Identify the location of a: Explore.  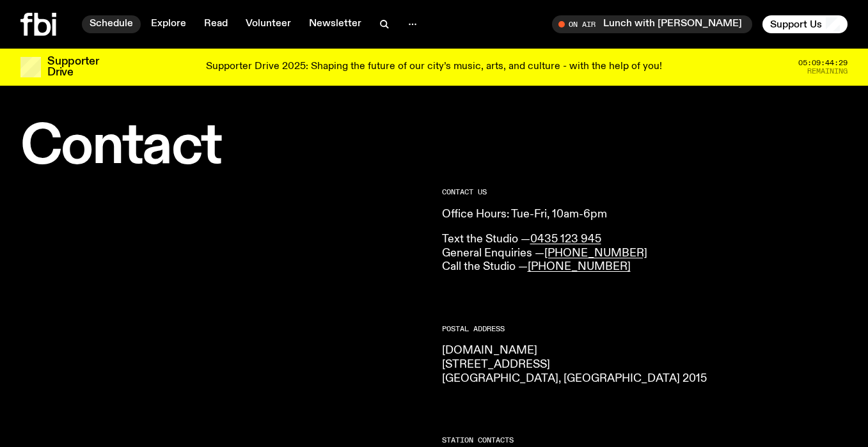
(169, 25).